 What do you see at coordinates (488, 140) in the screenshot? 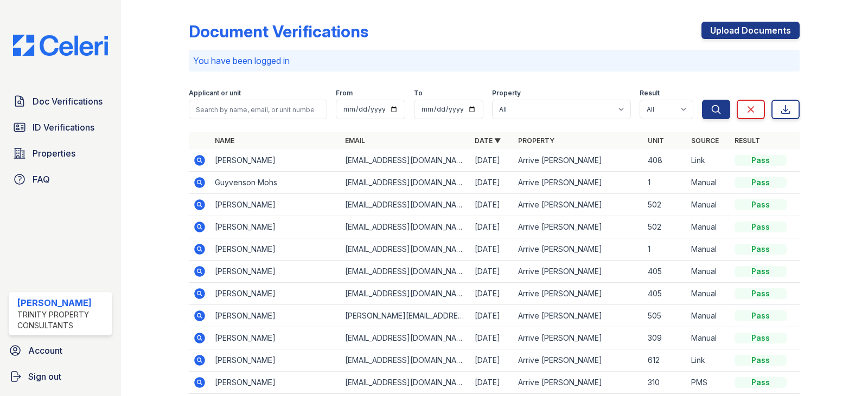
I see `a: Date ▼` at bounding box center [488, 140].